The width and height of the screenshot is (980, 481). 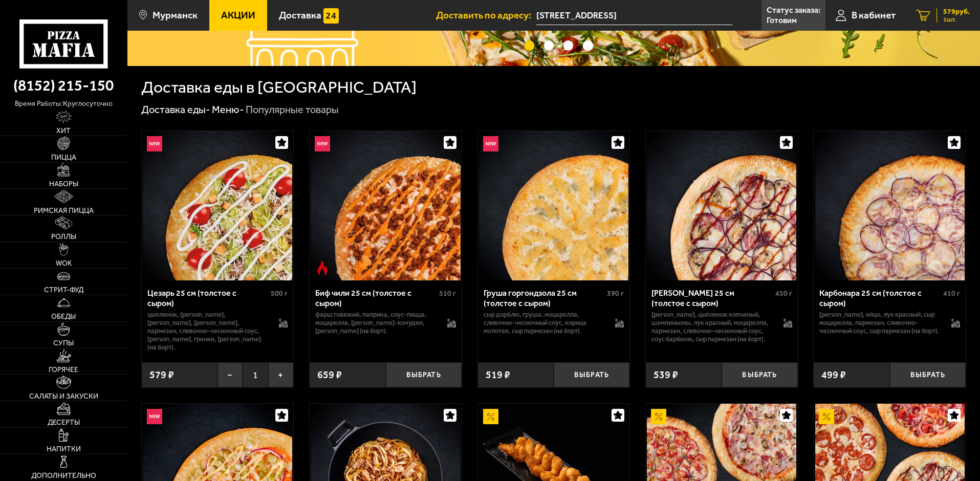 I want to click on img: Карбонара 25 см (толстое с сыром), so click(x=890, y=206).